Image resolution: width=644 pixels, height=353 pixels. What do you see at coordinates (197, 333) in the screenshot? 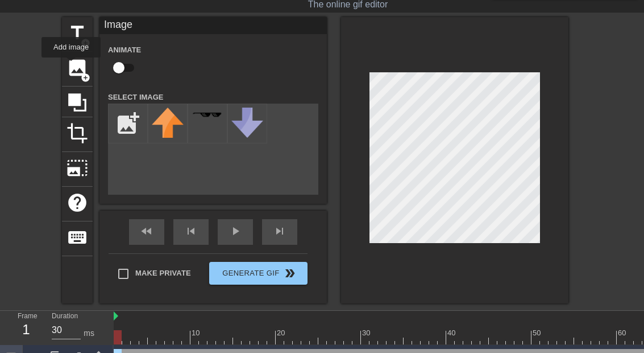
I see `div: 10` at bounding box center [197, 333].